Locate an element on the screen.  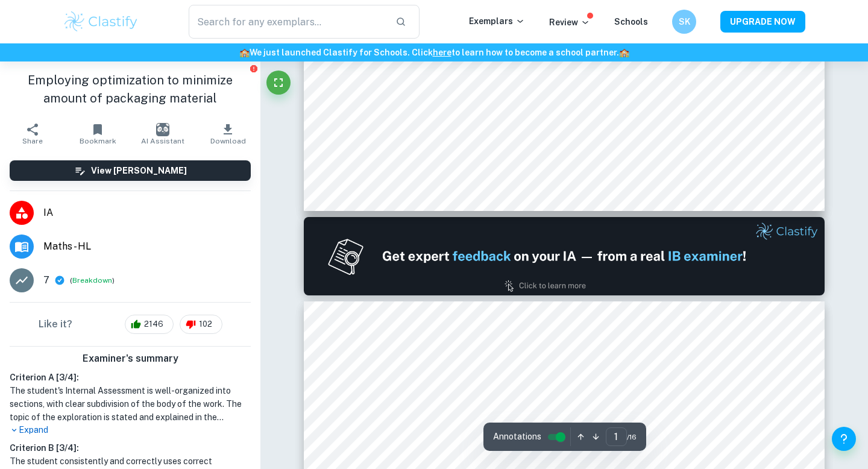
button: Report issue is located at coordinates (253, 68).